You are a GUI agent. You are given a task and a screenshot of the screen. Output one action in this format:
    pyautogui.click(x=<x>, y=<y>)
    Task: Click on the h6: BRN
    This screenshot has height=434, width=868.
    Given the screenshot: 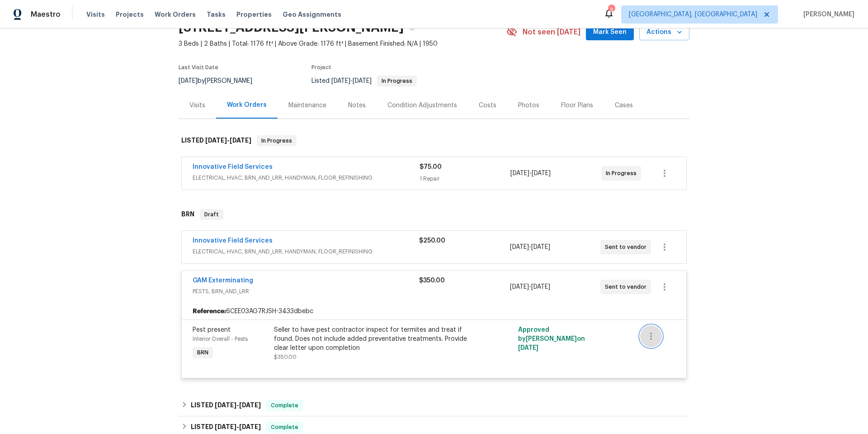 What is the action you would take?
    pyautogui.click(x=188, y=215)
    